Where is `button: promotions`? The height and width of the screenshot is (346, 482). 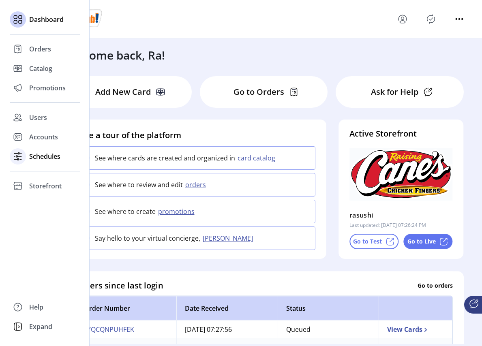
button: promotions is located at coordinates (177, 211).